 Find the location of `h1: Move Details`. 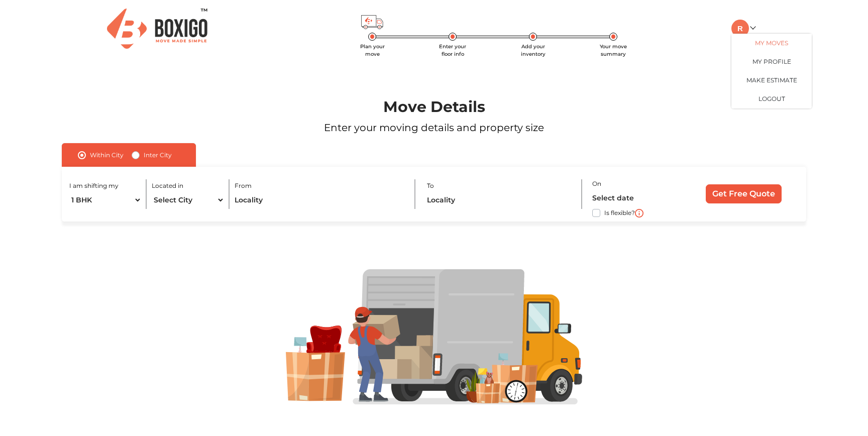

h1: Move Details is located at coordinates (434, 107).